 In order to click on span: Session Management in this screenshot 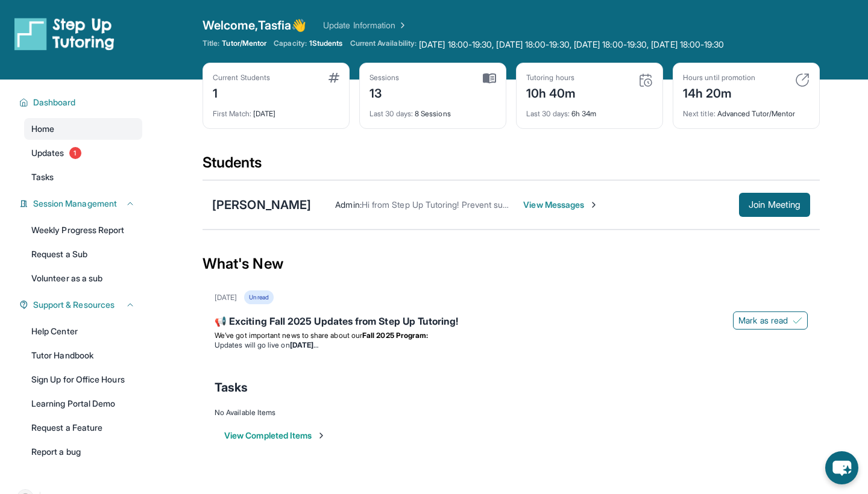, I will do `click(74, 204)`.